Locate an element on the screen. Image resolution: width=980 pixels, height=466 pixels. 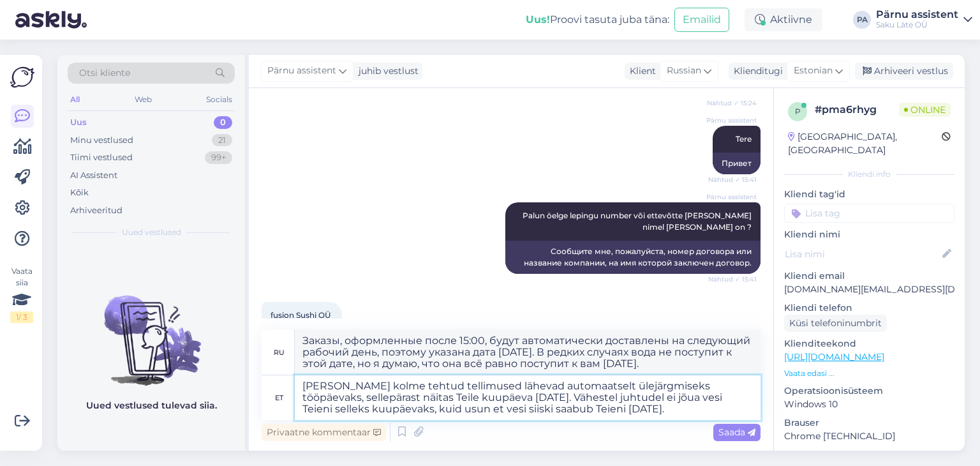
div: Socials is located at coordinates (219, 99).